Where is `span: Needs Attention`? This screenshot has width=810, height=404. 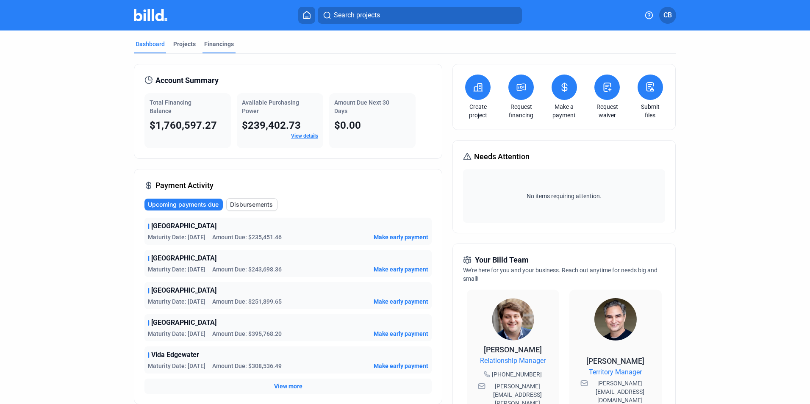 span: Needs Attention is located at coordinates (501, 157).